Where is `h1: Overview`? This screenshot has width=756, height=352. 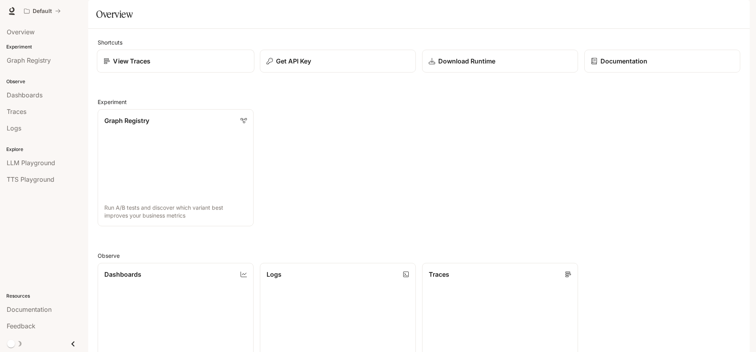 h1: Overview is located at coordinates (114, 14).